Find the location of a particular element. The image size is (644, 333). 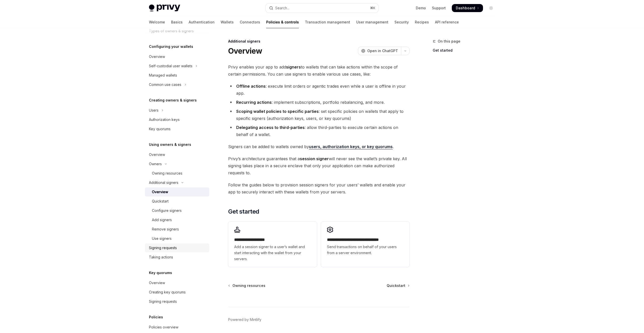

h5: Using owners & signers is located at coordinates (170, 144).